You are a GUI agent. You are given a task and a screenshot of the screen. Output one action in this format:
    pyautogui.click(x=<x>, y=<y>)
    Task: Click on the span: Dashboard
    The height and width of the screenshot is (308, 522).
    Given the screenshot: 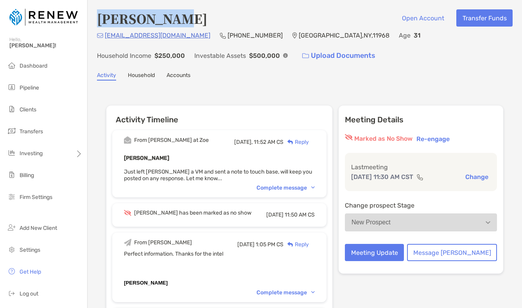 What is the action you would take?
    pyautogui.click(x=33, y=66)
    